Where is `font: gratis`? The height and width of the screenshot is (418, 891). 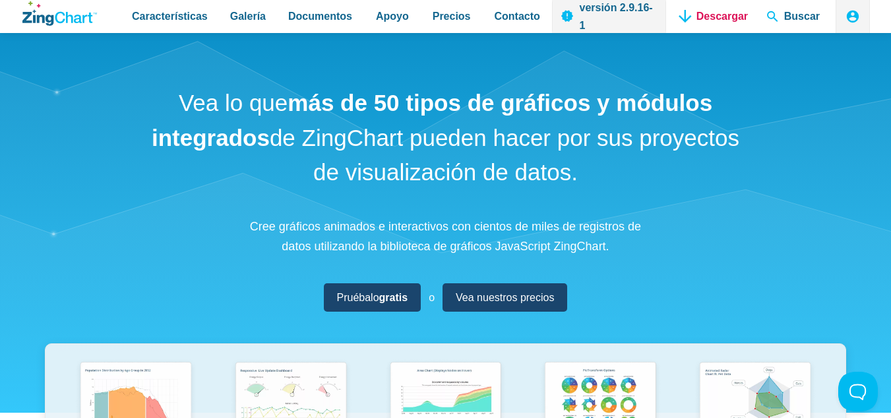
font: gratis is located at coordinates (394, 297).